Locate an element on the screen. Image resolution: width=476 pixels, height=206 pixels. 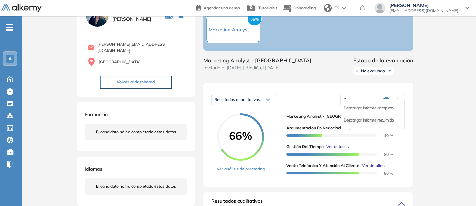
span: A is located at coordinates (10, 59).